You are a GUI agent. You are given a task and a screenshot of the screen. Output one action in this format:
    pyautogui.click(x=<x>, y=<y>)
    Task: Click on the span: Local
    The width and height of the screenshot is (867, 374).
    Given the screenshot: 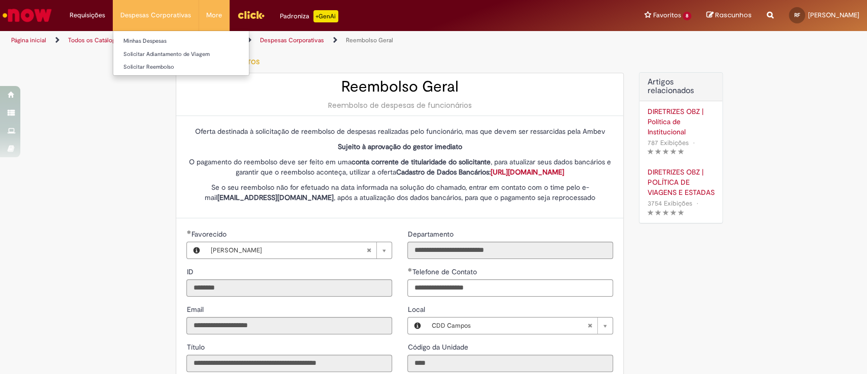 What is the action you would take?
    pyautogui.click(x=417, y=309)
    